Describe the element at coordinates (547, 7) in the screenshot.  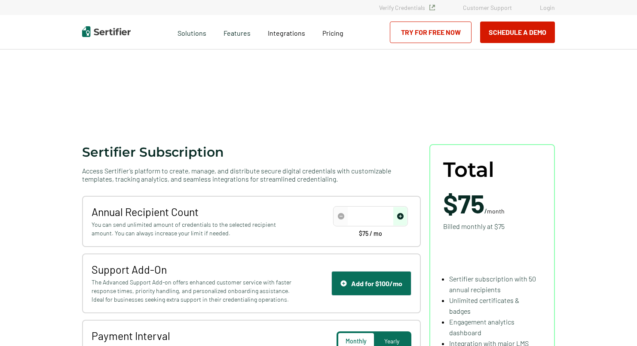
I see `a: Login` at that location.